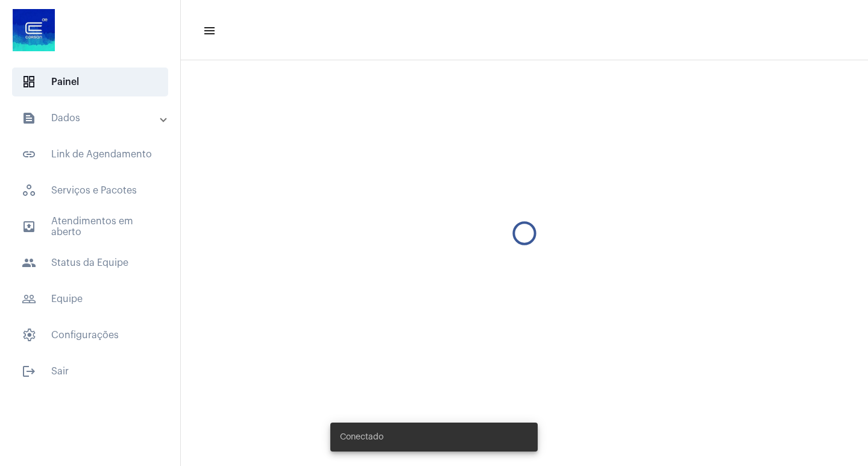 This screenshot has width=868, height=466. I want to click on span: Equipe, so click(90, 299).